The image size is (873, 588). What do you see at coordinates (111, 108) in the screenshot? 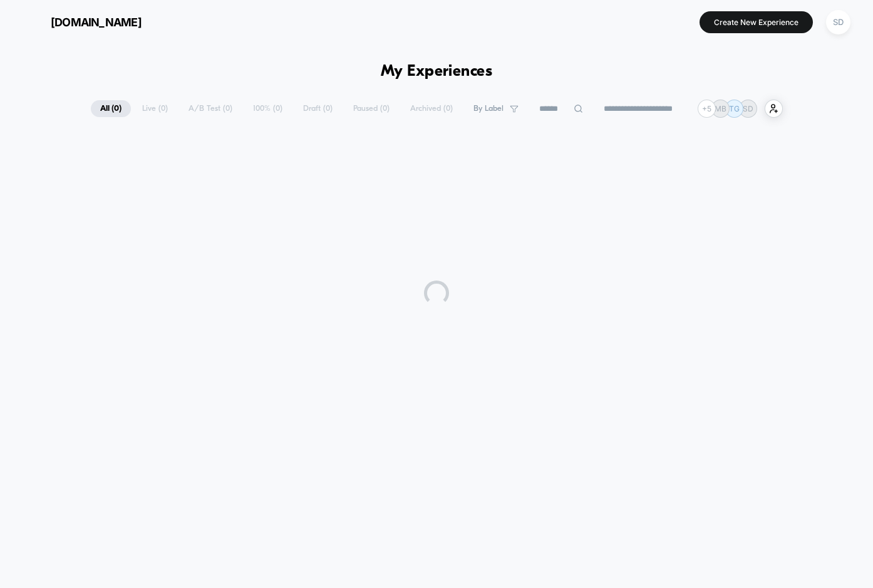
I see `span: All ( 0 )` at bounding box center [111, 108].